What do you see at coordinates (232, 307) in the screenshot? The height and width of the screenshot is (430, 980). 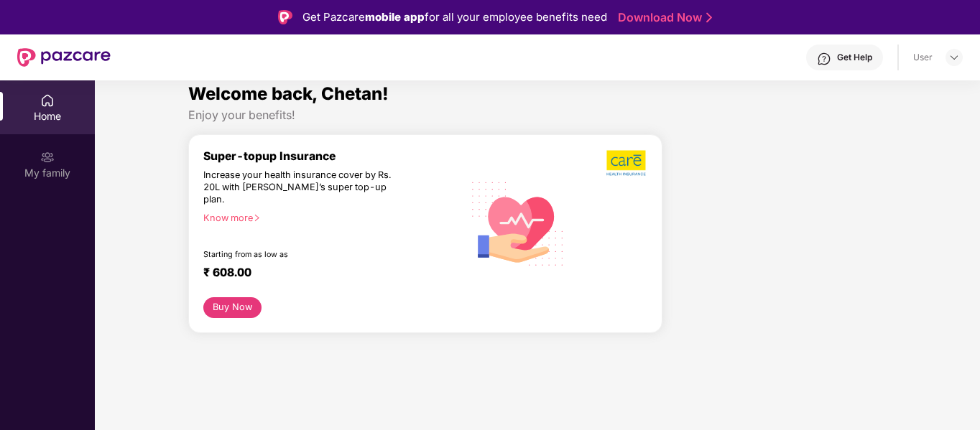 I see `button: Buy Now` at bounding box center [232, 307].